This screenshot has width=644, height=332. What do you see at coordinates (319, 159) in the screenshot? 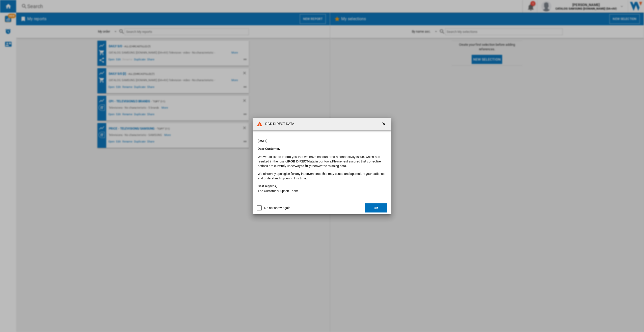
I see `font: We would like to inform you that we have encountered a connectivity issue, which has resulted in ...` at bounding box center [319, 159].